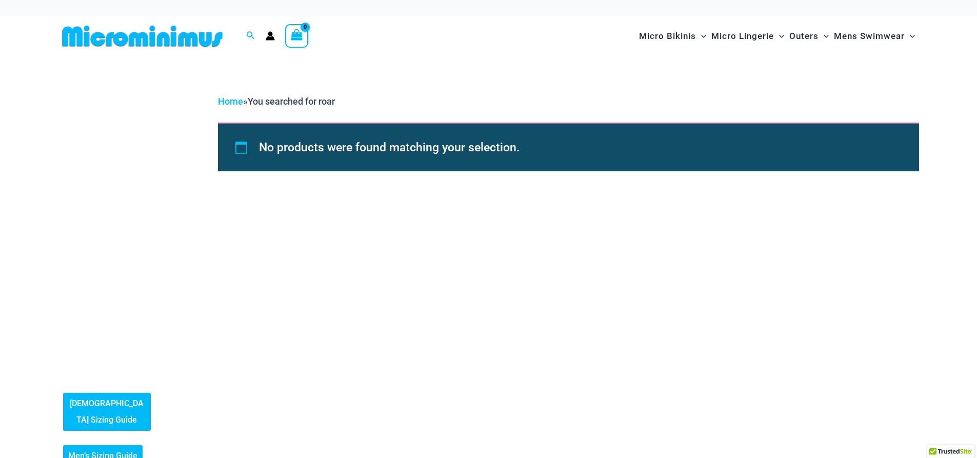 This screenshot has height=458, width=977. What do you see at coordinates (809, 36) in the screenshot?
I see `a: OutersMenu ToggleMenu Toggle` at bounding box center [809, 36].